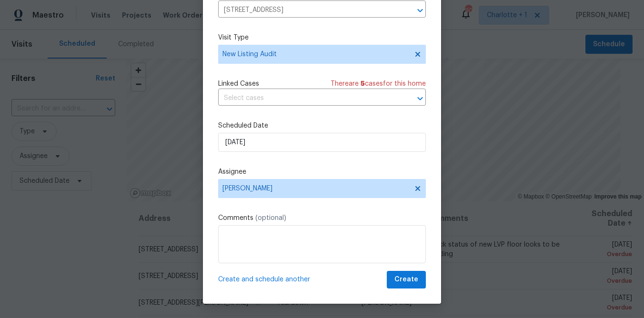  What do you see at coordinates (362, 84) in the screenshot?
I see `span: 5` at bounding box center [362, 84].